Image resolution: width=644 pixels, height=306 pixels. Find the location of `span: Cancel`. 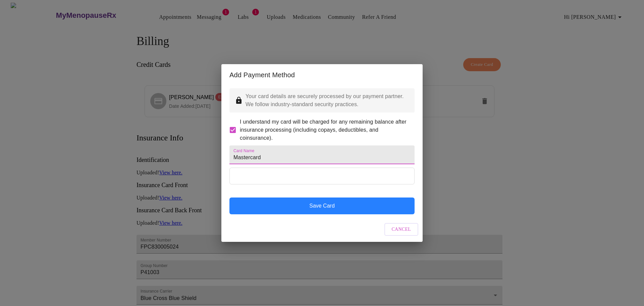

span: Cancel is located at coordinates (401, 230).